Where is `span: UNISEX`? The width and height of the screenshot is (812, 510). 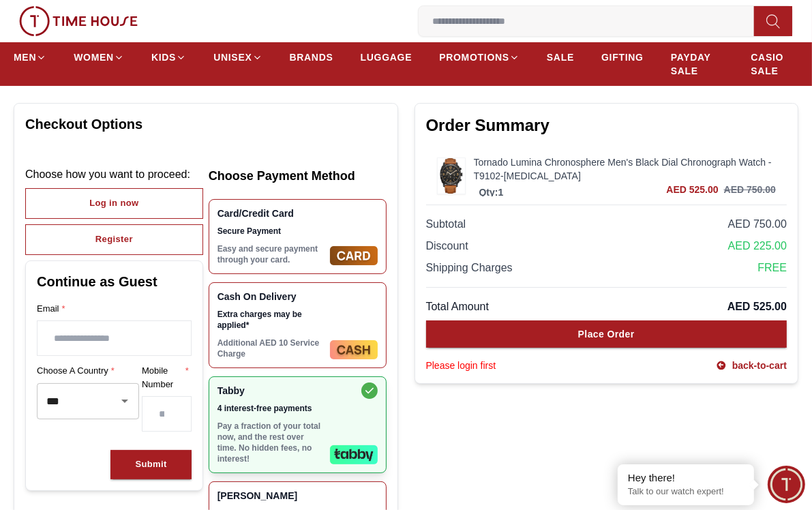 span: UNISEX is located at coordinates (232, 57).